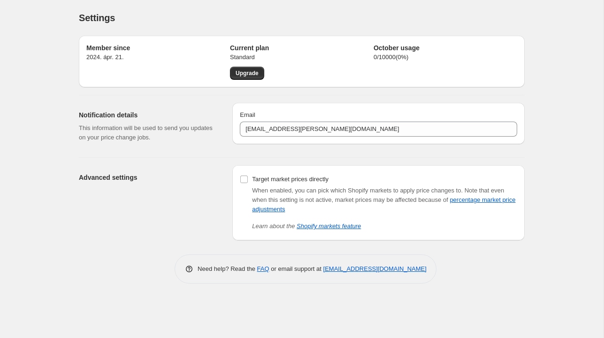 This screenshot has width=604, height=338. I want to click on span: Target market prices directly, so click(290, 179).